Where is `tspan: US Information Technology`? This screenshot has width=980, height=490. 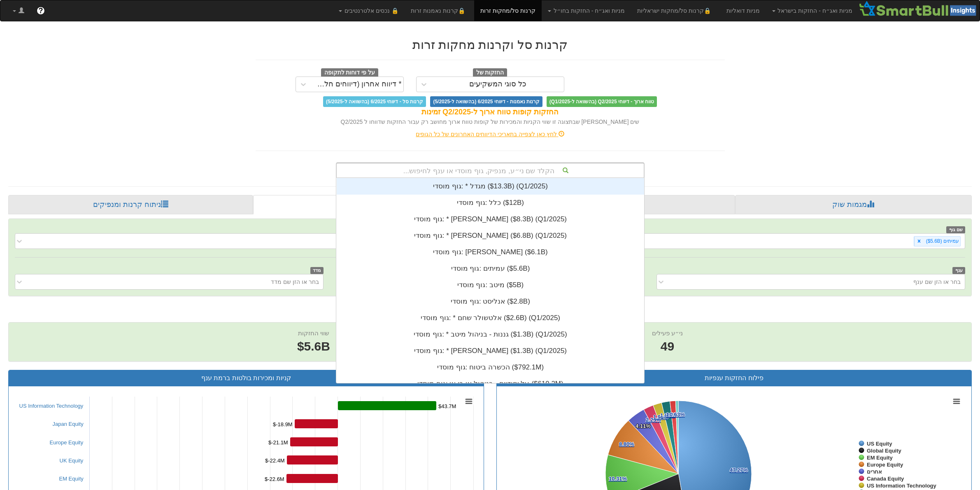
tspan: US Information Technology is located at coordinates (902, 485).